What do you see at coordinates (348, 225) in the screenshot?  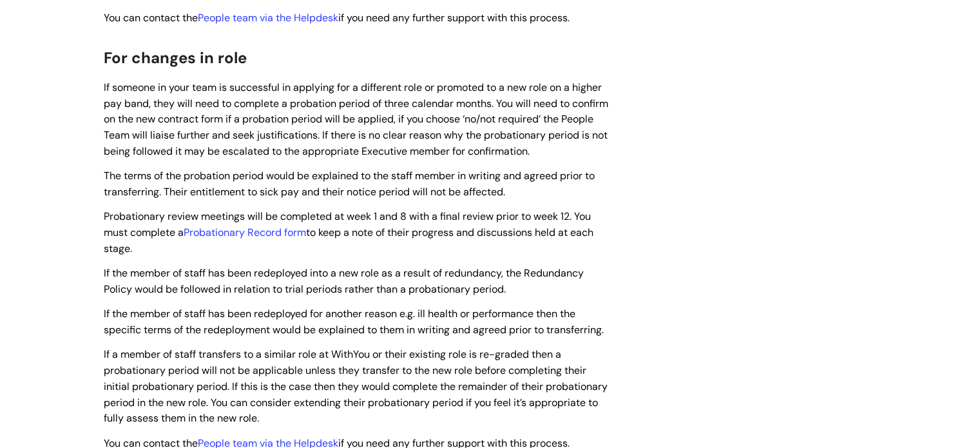 I see `span: Probationary review meetings will be completed at week 1 and 8 with a final review prior to week ...` at bounding box center [348, 225].